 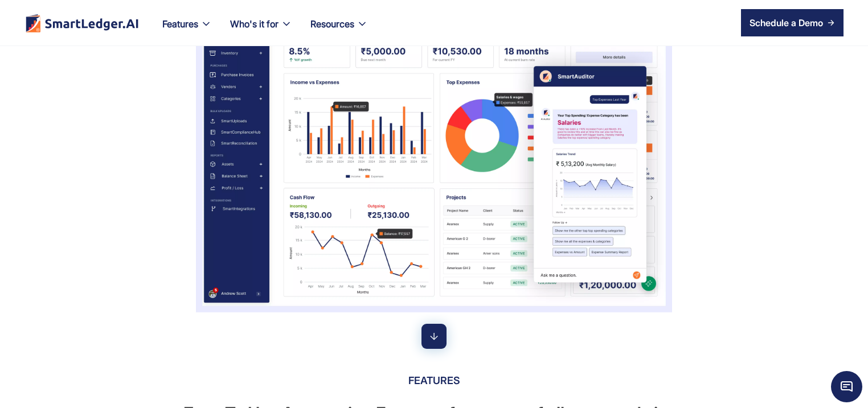 I want to click on a: Schedule a Demo, so click(x=792, y=23).